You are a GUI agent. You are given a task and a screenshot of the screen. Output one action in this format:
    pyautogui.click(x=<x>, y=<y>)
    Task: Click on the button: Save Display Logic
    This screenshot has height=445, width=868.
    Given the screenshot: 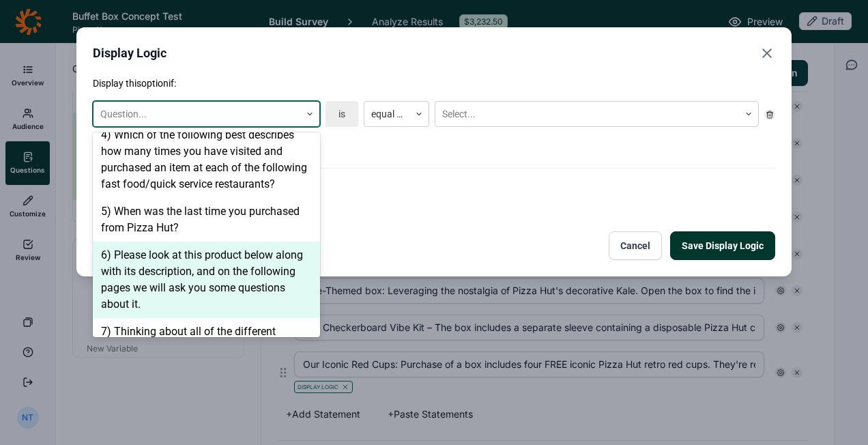 What is the action you would take?
    pyautogui.click(x=722, y=246)
    